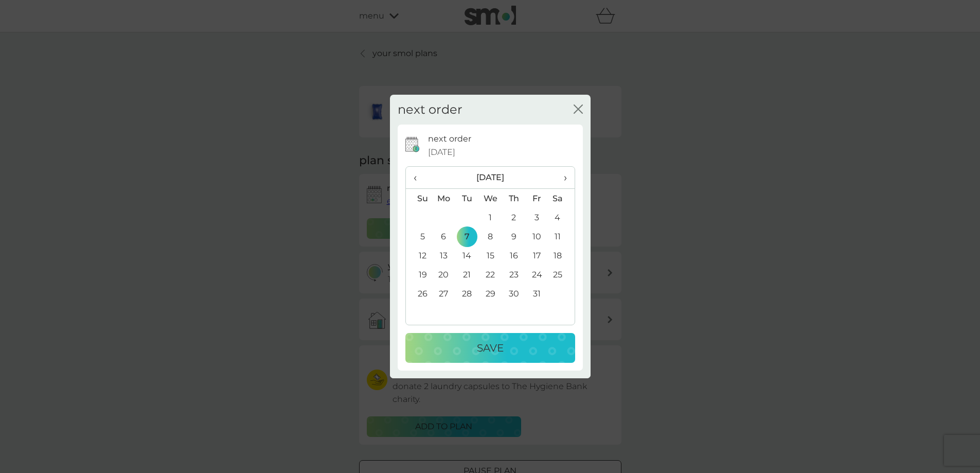  I want to click on td: 30, so click(513, 293).